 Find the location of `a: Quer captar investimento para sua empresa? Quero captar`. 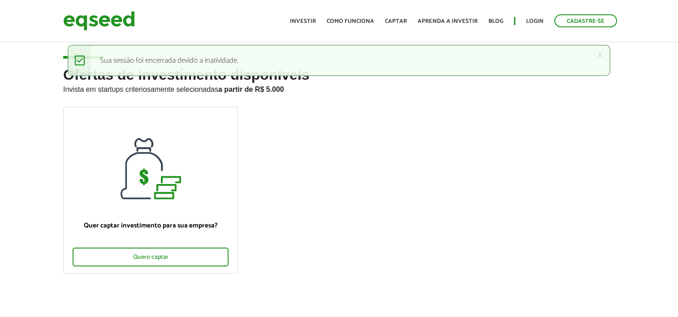

a: Quer captar investimento para sua empresa? Quero captar is located at coordinates (151, 190).